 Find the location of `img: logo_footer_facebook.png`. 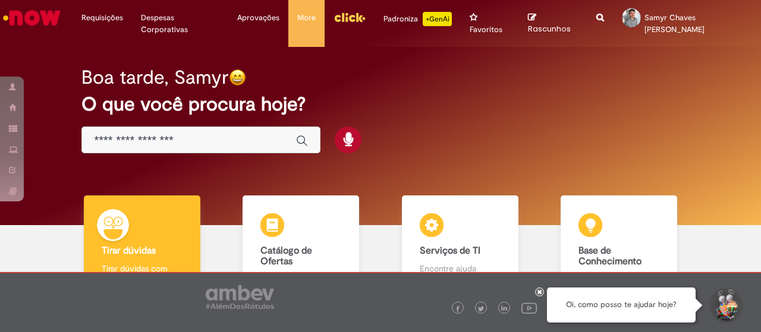

img: logo_footer_facebook.png is located at coordinates (458, 309).